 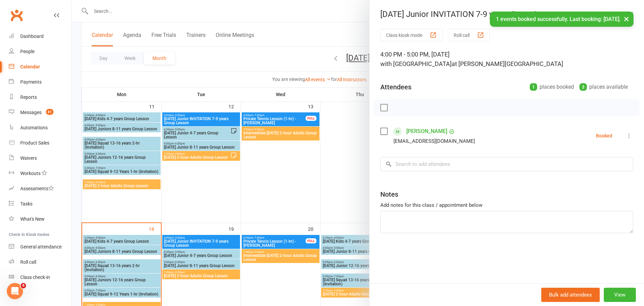 What do you see at coordinates (40, 112) in the screenshot?
I see `a: Messages 81` at bounding box center [40, 112].